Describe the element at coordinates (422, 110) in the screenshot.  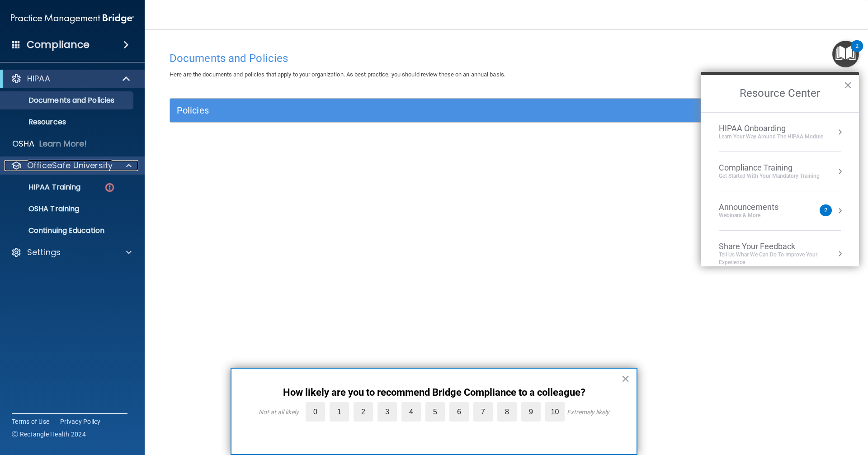
I see `h5: Policies` at that location.